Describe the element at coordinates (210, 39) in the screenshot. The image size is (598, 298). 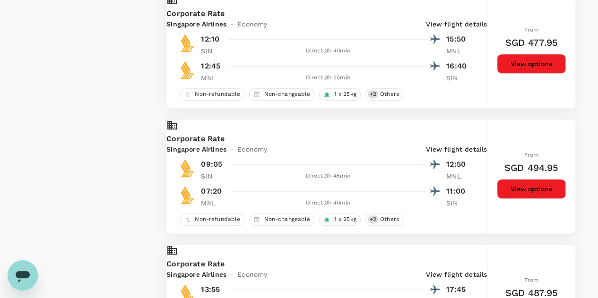
I see `p: 12:10` at that location.